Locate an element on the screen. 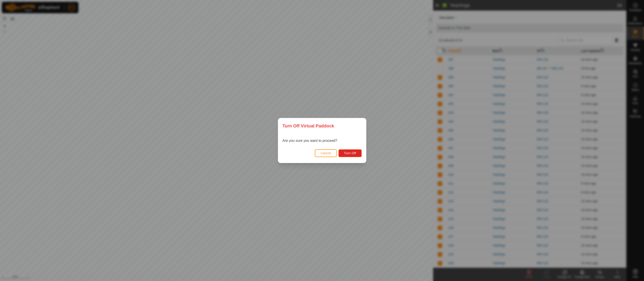  span: Turn Off Virtual Paddock is located at coordinates (308, 126).